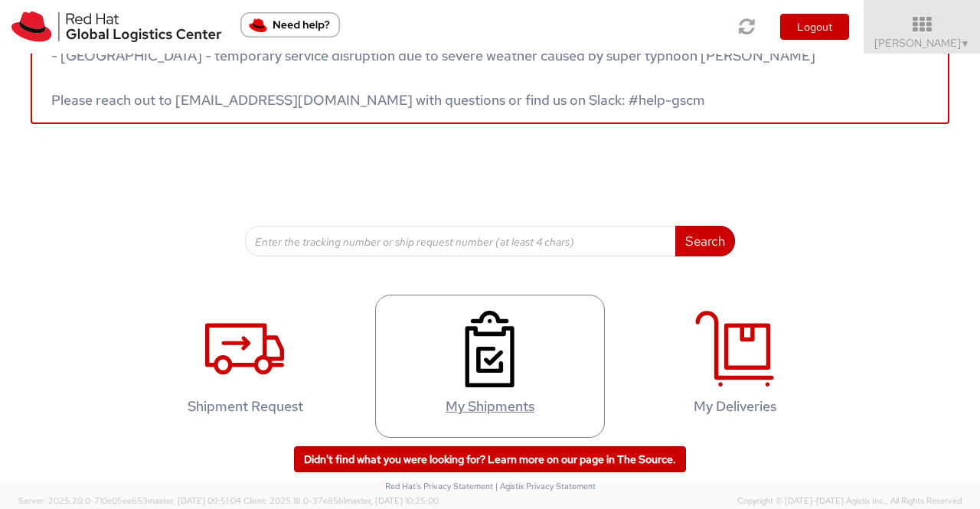  Describe the element at coordinates (705, 241) in the screenshot. I see `button: Search` at that location.